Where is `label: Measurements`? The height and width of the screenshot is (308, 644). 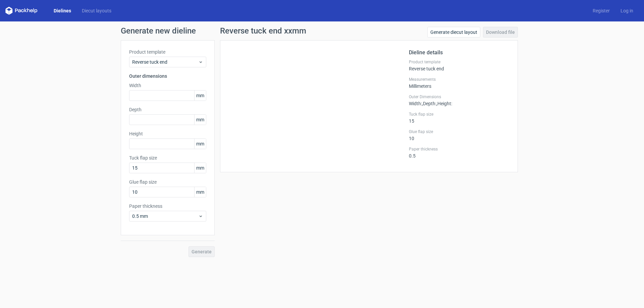
label: Measurements is located at coordinates (459, 79).